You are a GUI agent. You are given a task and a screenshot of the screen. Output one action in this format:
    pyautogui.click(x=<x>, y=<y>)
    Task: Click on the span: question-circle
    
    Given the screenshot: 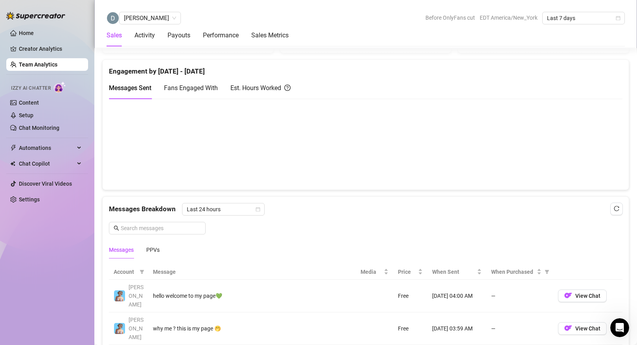 What is the action you would take?
    pyautogui.click(x=287, y=88)
    